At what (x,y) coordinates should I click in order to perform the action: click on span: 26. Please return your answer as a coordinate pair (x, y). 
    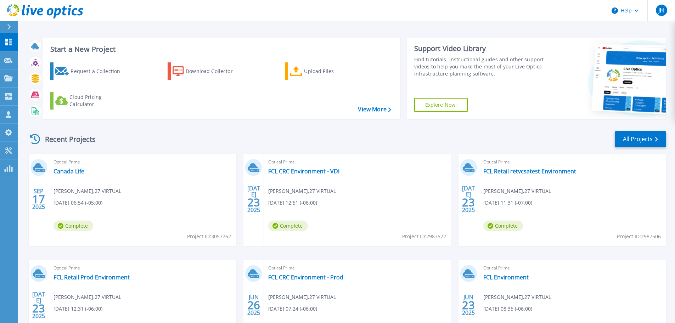
    Looking at the image, I should click on (254, 305).